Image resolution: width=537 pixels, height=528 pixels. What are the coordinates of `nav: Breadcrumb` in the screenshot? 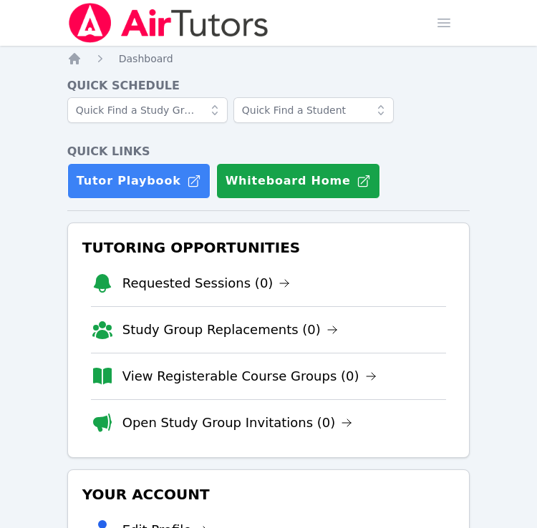 It's located at (268, 59).